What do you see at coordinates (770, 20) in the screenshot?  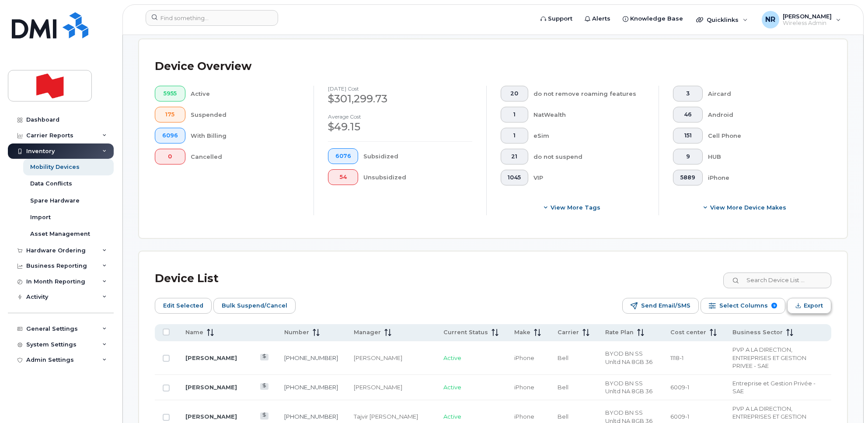 I see `span: NR` at bounding box center [770, 20].